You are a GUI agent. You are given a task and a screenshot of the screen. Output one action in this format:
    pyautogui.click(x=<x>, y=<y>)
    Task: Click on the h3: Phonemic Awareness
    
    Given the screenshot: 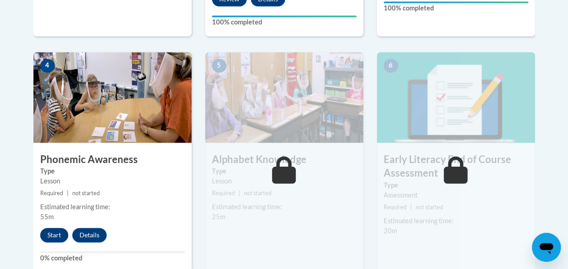 What is the action you would take?
    pyautogui.click(x=113, y=159)
    